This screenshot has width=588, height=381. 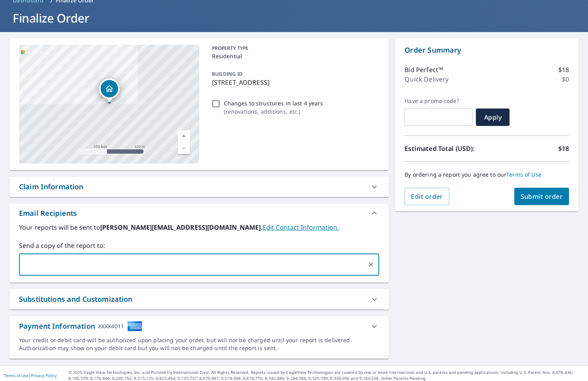 I want to click on img: cardImage, so click(x=135, y=326).